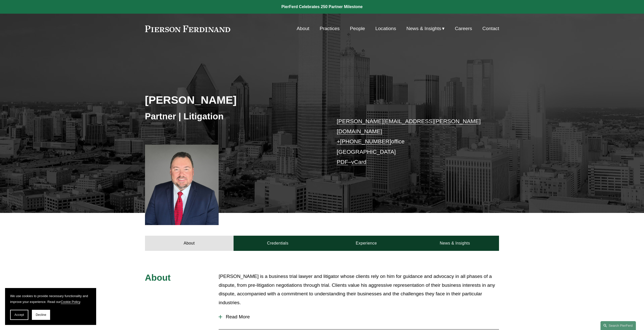 This screenshot has height=330, width=644. What do you see at coordinates (425, 28) in the screenshot?
I see `a: folder dropdown` at bounding box center [425, 28].